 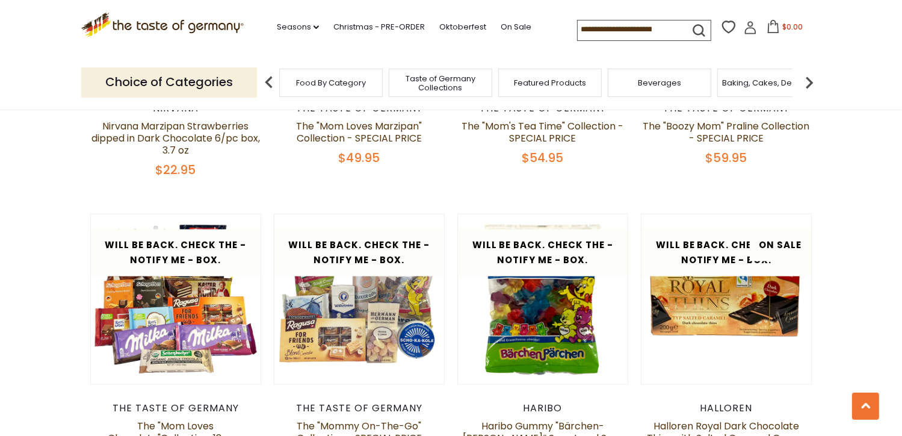 I want to click on div: Halloren, so click(x=727, y=408).